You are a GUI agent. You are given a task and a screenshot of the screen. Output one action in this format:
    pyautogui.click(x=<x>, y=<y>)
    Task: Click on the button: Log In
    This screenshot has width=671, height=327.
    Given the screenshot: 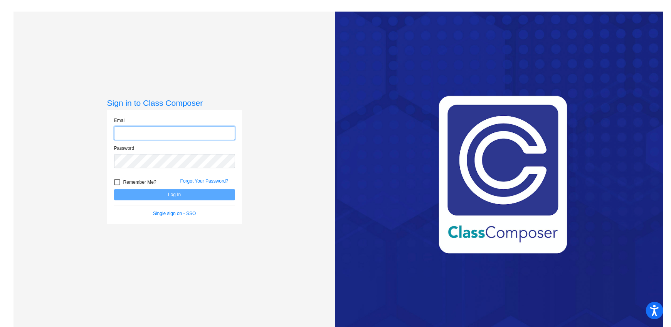 What is the action you would take?
    pyautogui.click(x=175, y=194)
    